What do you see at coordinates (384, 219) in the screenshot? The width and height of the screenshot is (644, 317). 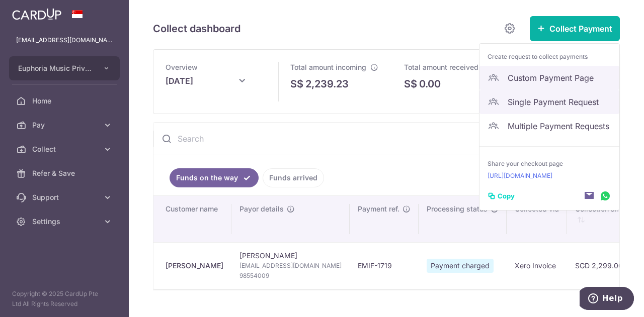 I see `th: Payment ref.` at bounding box center [384, 219].